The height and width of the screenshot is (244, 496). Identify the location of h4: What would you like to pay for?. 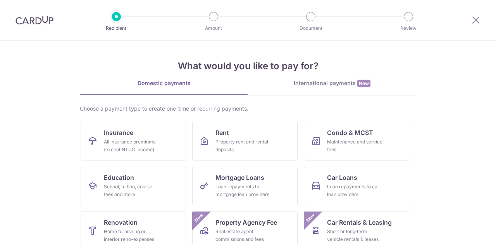
(248, 66).